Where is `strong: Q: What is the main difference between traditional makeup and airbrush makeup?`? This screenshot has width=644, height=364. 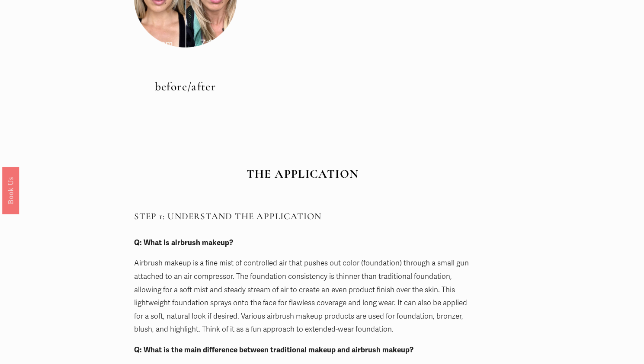 strong: Q: What is the main difference between traditional makeup and airbrush makeup? is located at coordinates (274, 350).